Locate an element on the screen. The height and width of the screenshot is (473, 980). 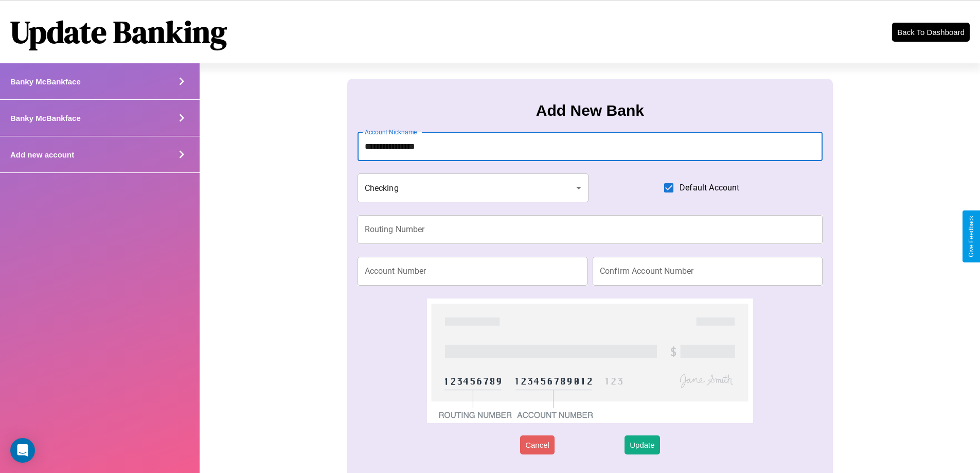
h3: Add New Bank is located at coordinates (590, 111).